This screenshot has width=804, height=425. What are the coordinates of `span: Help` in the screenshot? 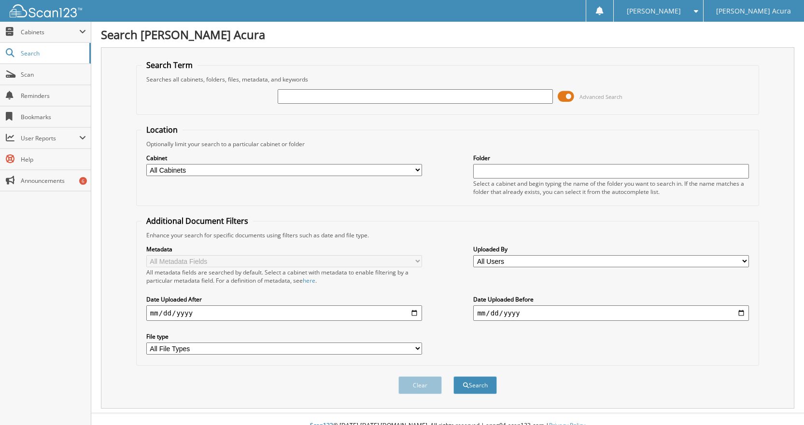 It's located at (53, 159).